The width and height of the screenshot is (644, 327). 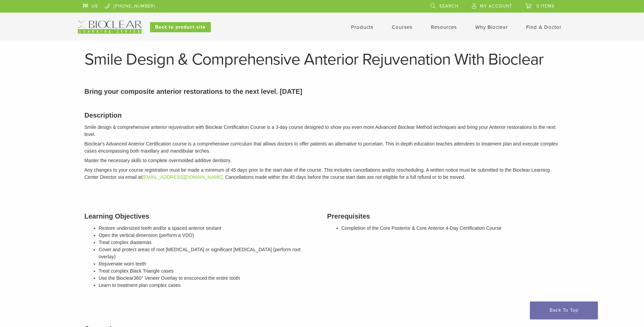 I want to click on span: 360° Veneer Overlay to ensconced the entire tooth, so click(x=187, y=278).